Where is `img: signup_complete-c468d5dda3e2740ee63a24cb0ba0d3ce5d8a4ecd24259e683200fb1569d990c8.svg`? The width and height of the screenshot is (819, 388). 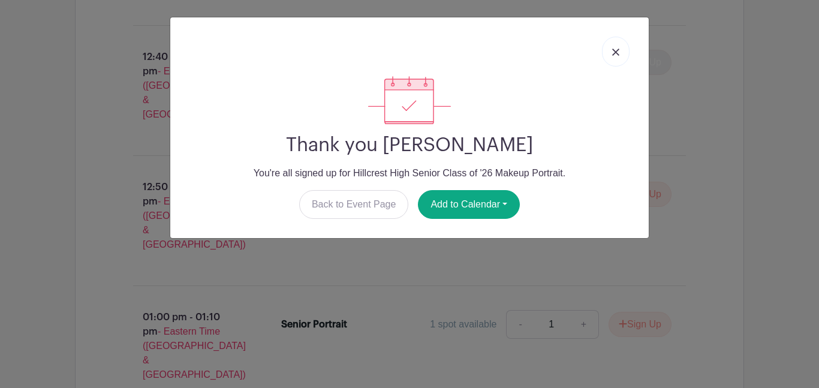 img: signup_complete-c468d5dda3e2740ee63a24cb0ba0d3ce5d8a4ecd24259e683200fb1569d990c8.svg is located at coordinates (409, 100).